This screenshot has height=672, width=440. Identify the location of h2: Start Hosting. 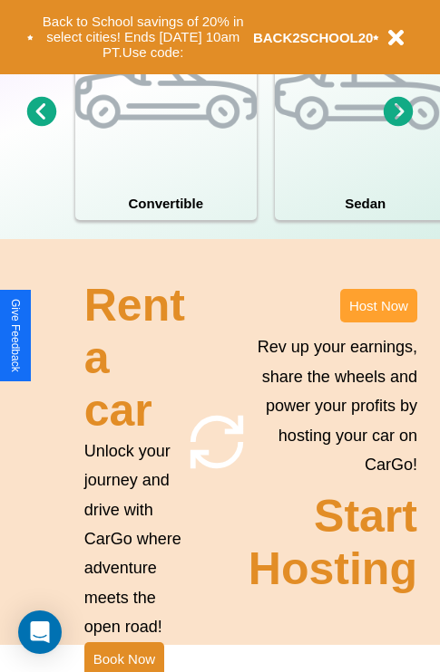
(333, 543).